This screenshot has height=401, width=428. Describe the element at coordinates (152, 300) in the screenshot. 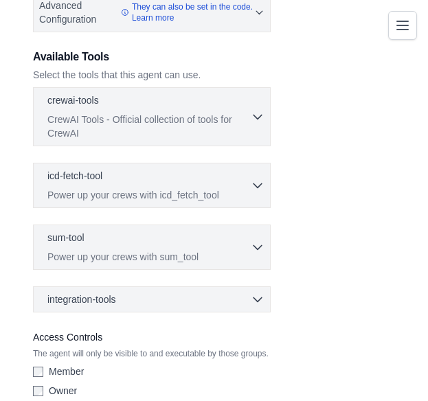

I see `button: integration-tools` at that location.